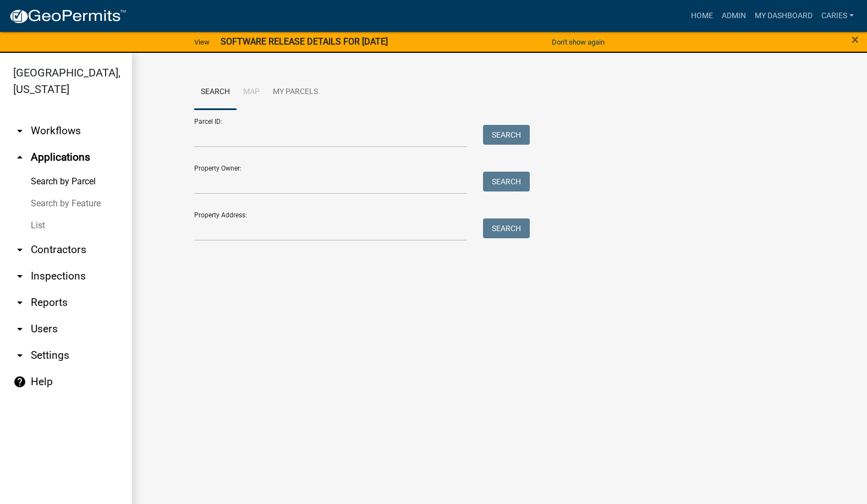  Describe the element at coordinates (734, 16) in the screenshot. I see `a: Admin` at that location.